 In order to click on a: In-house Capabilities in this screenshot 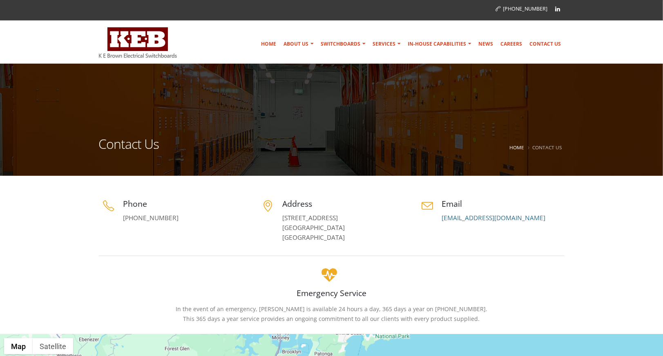, I will do `click(439, 44)`.